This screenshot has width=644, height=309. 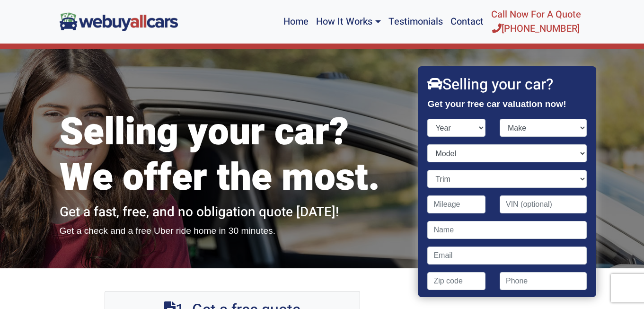 What do you see at coordinates (508, 85) in the screenshot?
I see `h2: Selling your car?` at bounding box center [508, 85].